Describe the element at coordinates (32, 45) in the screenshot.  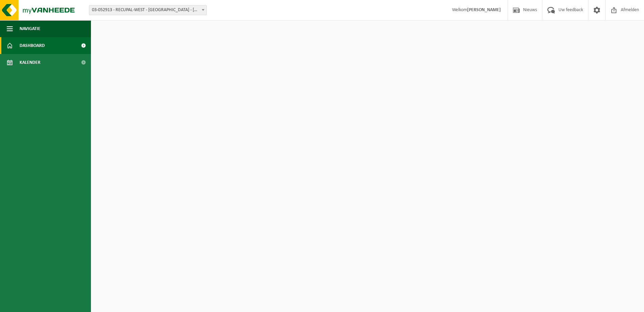
I see `span: Dashboard` at that location.